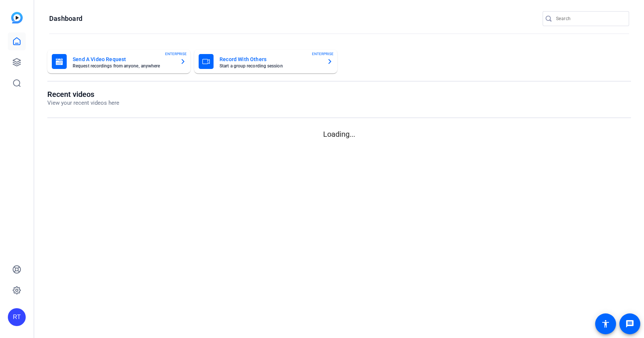 The height and width of the screenshot is (338, 644). Describe the element at coordinates (83, 103) in the screenshot. I see `p: View your recent videos here` at that location.